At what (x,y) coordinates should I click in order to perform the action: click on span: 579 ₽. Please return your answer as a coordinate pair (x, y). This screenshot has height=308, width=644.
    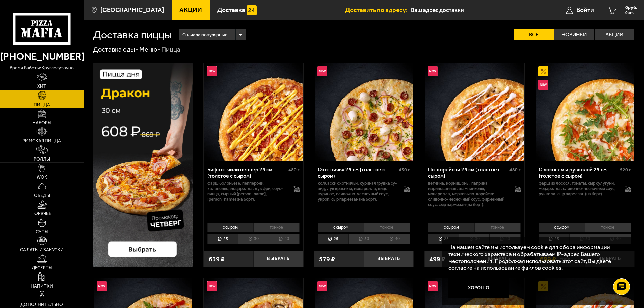
    Looking at the image, I should click on (327, 259).